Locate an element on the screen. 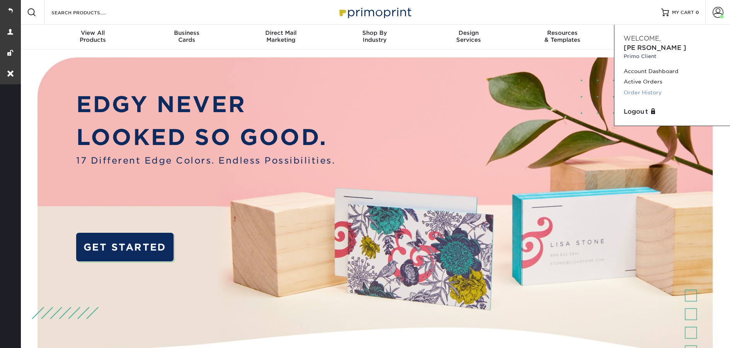  img: Primoprint is located at coordinates (375, 12).